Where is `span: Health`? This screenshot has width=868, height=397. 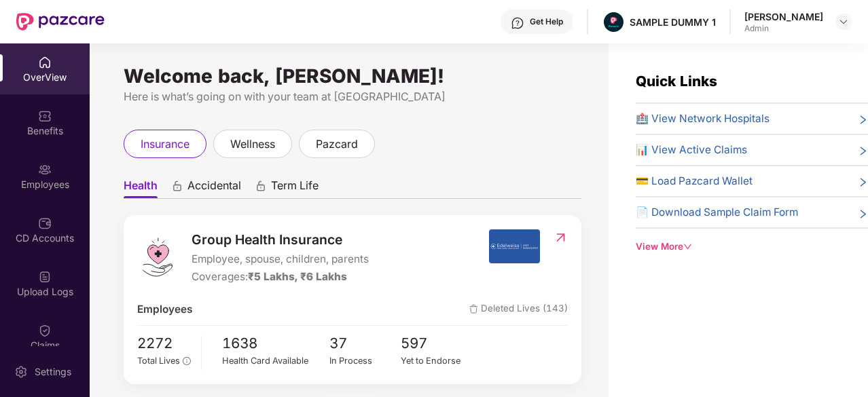
span: Health is located at coordinates (140, 188).